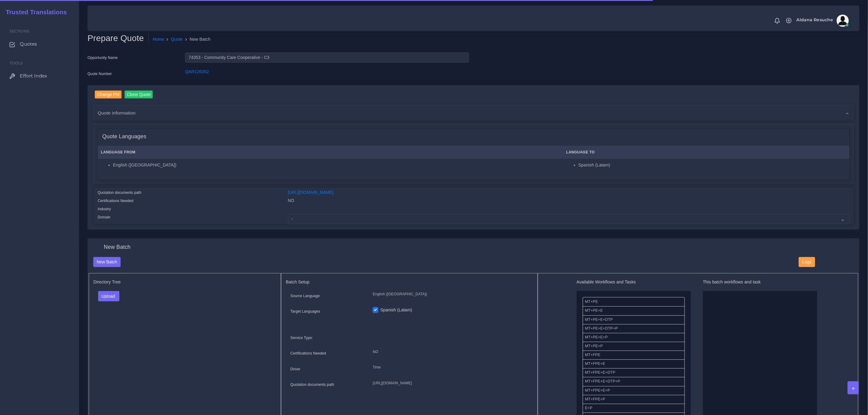 This screenshot has width=868, height=415. I want to click on li: MT+PE, so click(633, 302).